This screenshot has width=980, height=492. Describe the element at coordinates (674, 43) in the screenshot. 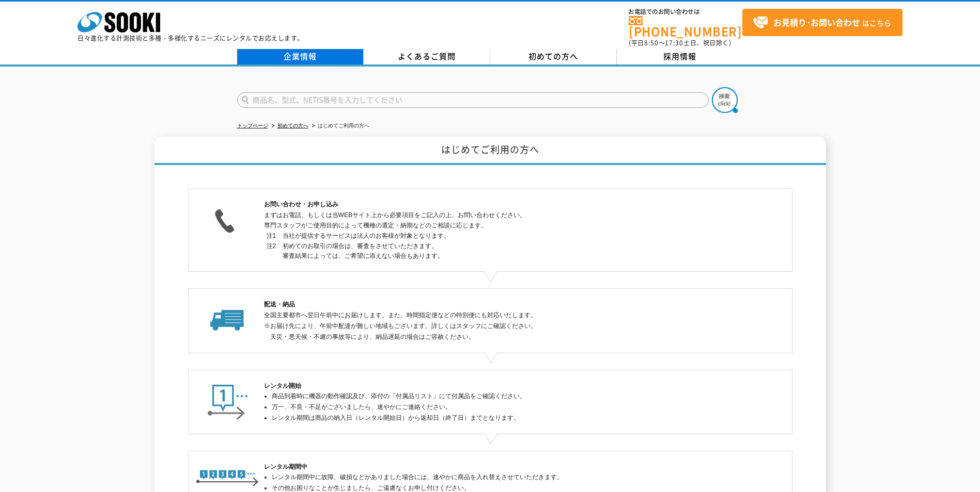

I see `span: 17:30` at that location.